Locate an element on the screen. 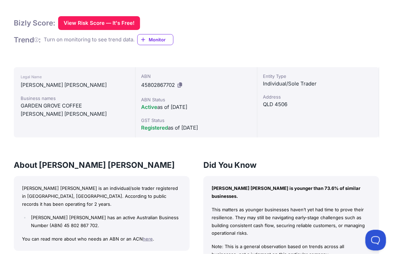 Image resolution: width=393 pixels, height=254 pixels. div: ABN is located at coordinates (196, 76).